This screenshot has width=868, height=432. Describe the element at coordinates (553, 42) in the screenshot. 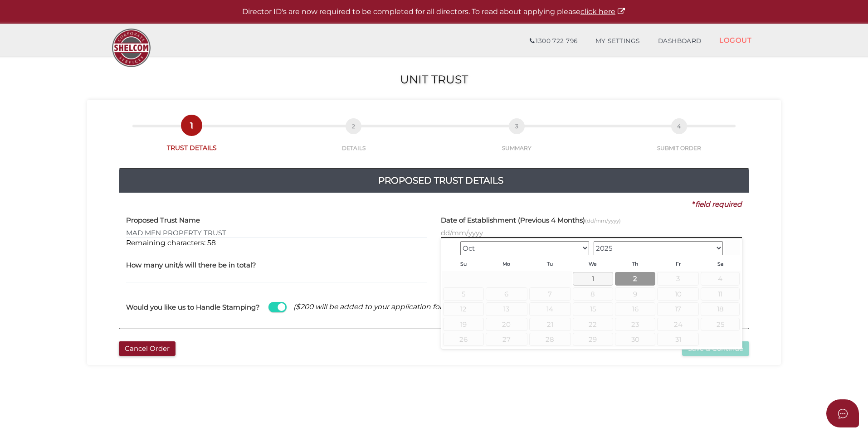

I see `a: 1300 722 796` at that location.